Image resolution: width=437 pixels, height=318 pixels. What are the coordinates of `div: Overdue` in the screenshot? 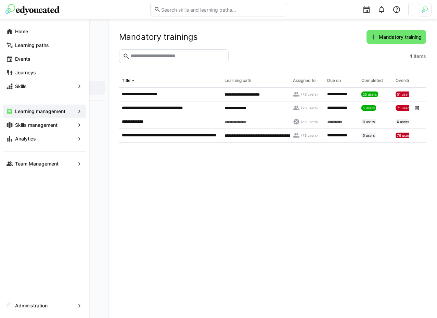 It's located at (405, 80).